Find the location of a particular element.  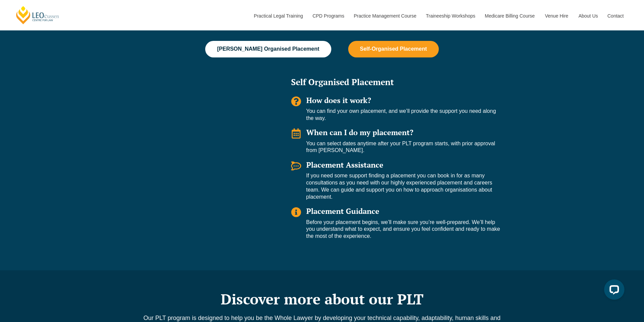

a: Venue Hire is located at coordinates (556, 16).